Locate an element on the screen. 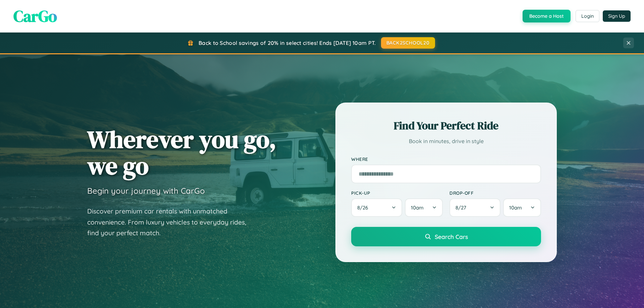 This screenshot has height=308, width=644. p: Discover premium car rentals with unmatched convenience. From luxury vehicles to everyday rides, ... is located at coordinates (171, 222).